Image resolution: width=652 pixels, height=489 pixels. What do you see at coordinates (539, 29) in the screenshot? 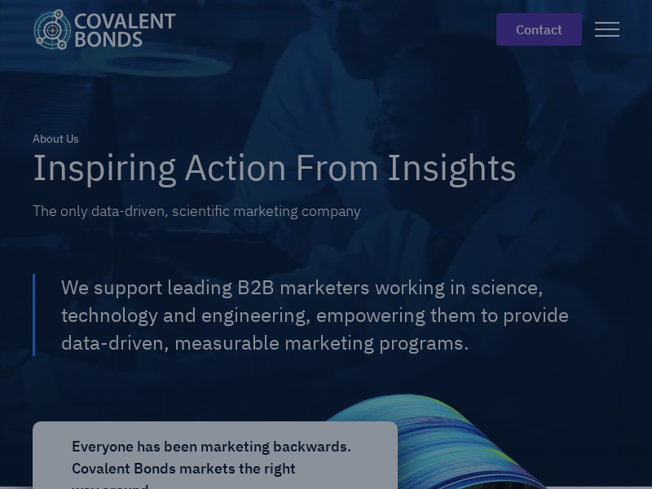
I see `a: contact` at bounding box center [539, 29].